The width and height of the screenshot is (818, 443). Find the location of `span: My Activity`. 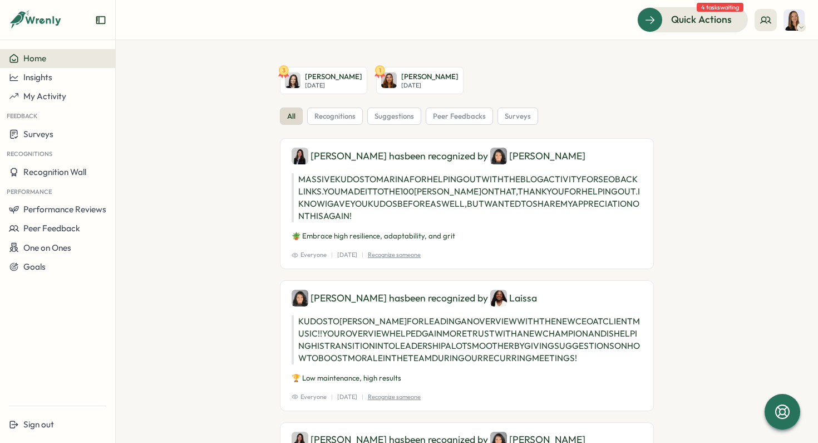

span: My Activity is located at coordinates (45, 96).